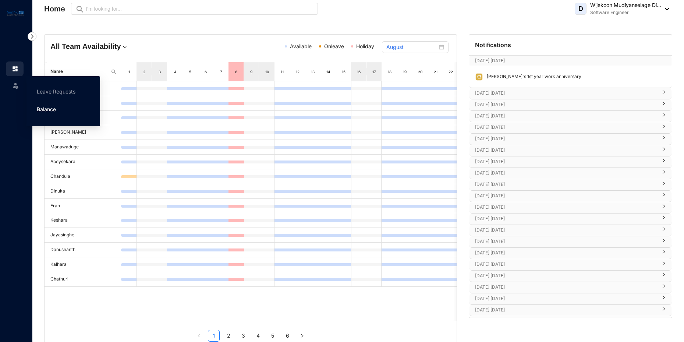  Describe the element at coordinates (199, 335) in the screenshot. I see `li: Previous Page` at that location.